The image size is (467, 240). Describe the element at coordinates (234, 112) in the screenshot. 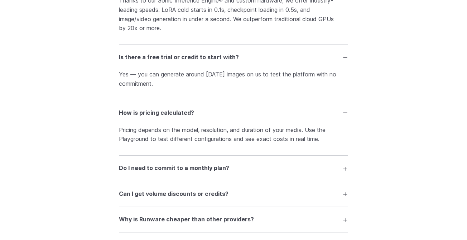

I see `summary: How is pricing calculated?` at that location.